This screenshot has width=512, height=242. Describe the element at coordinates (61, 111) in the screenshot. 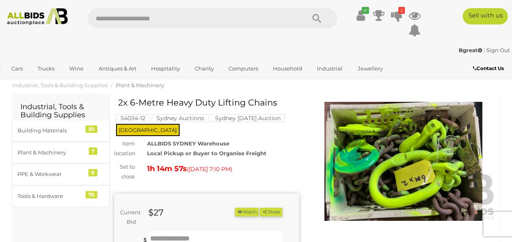

I see `h2: Industrial, Tools & Building Supplies` at that location.